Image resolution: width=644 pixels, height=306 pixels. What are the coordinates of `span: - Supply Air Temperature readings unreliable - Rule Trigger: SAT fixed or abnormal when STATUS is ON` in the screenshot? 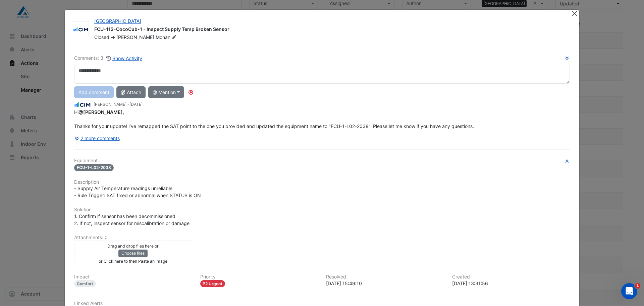 It's located at (138, 191).